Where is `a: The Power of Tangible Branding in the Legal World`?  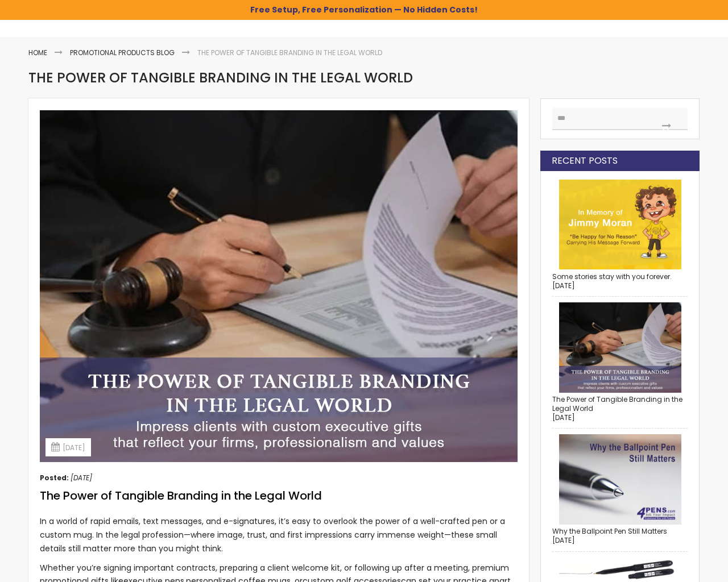
a: The Power of Tangible Branding in the Legal World is located at coordinates (617, 403).